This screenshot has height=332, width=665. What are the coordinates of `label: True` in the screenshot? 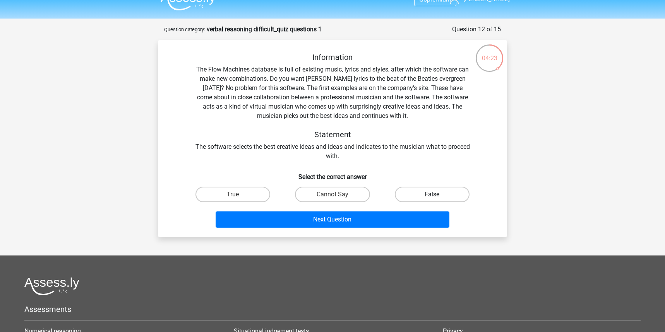 It's located at (233, 195).